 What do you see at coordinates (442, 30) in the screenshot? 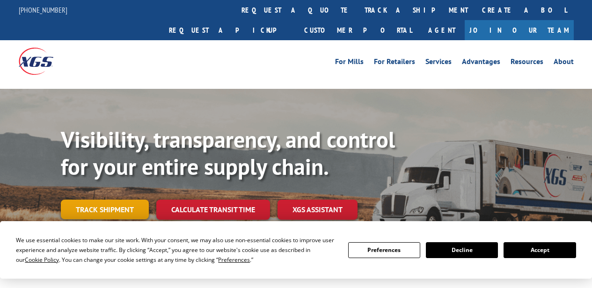
I see `a: Agent` at bounding box center [442, 30].